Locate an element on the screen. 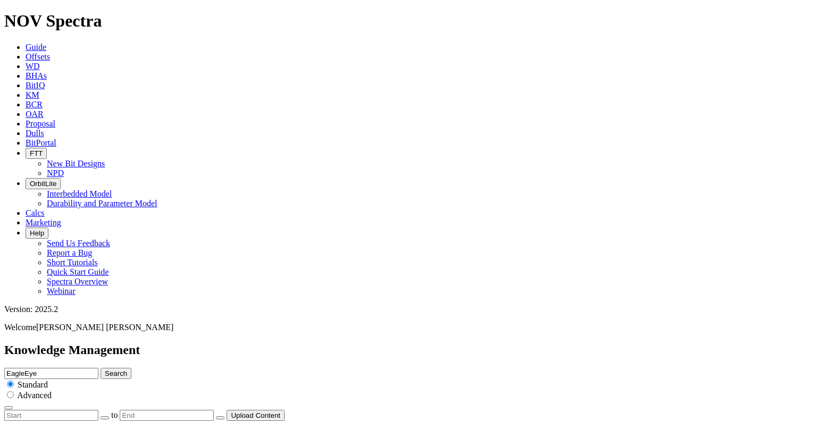 The width and height of the screenshot is (817, 421). a: Guide is located at coordinates (36, 47).